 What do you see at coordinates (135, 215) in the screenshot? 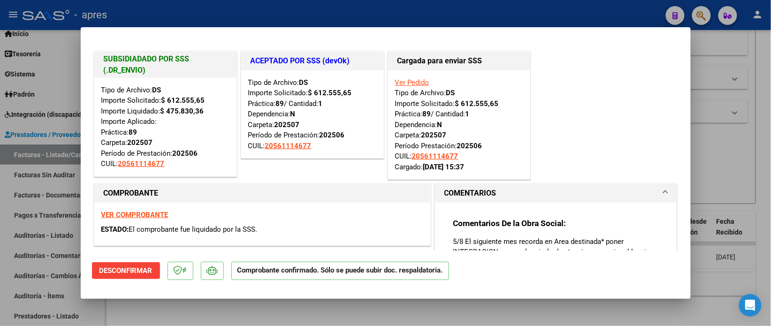
I see `a: VER COMPROBANTE` at bounding box center [135, 215].